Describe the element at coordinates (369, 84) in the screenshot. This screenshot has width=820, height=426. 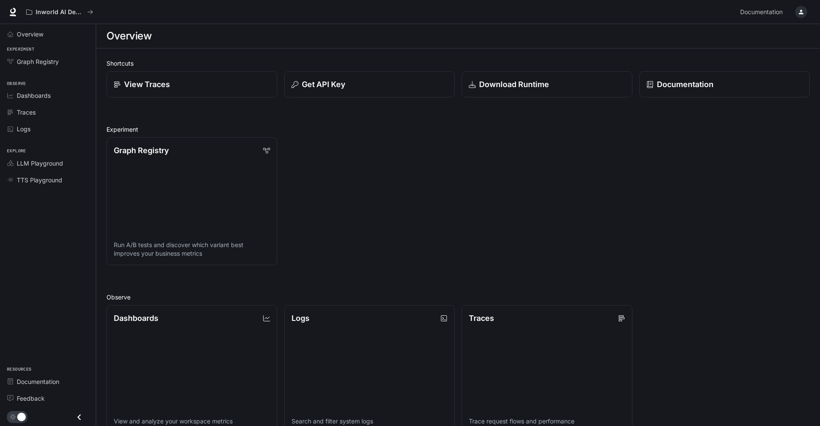
I see `button: Get API Key` at that location.